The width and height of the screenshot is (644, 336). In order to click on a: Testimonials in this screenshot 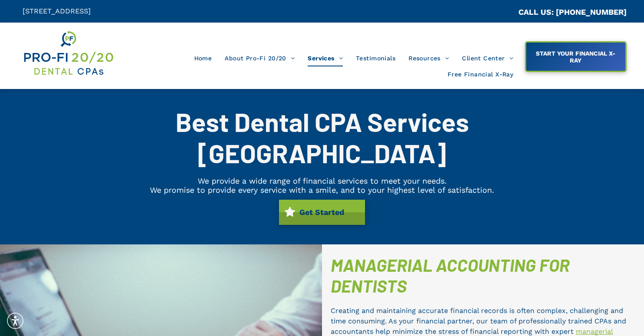, I will do `click(375, 58)`.